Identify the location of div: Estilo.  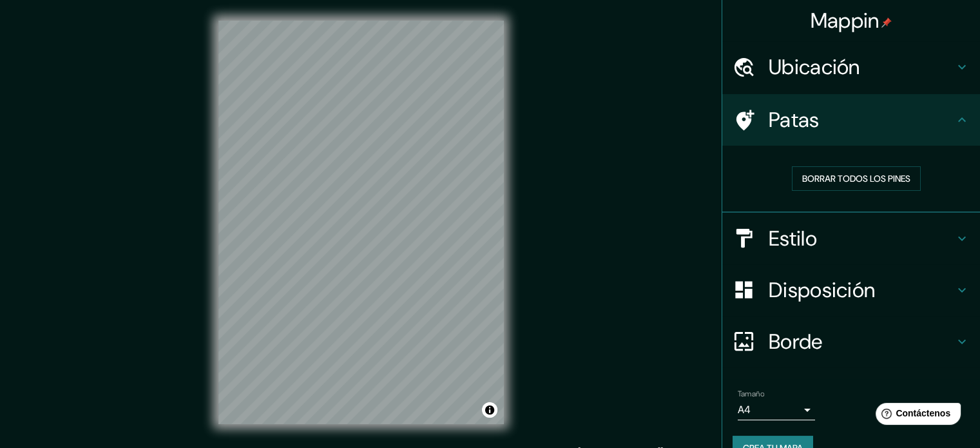
(851, 238).